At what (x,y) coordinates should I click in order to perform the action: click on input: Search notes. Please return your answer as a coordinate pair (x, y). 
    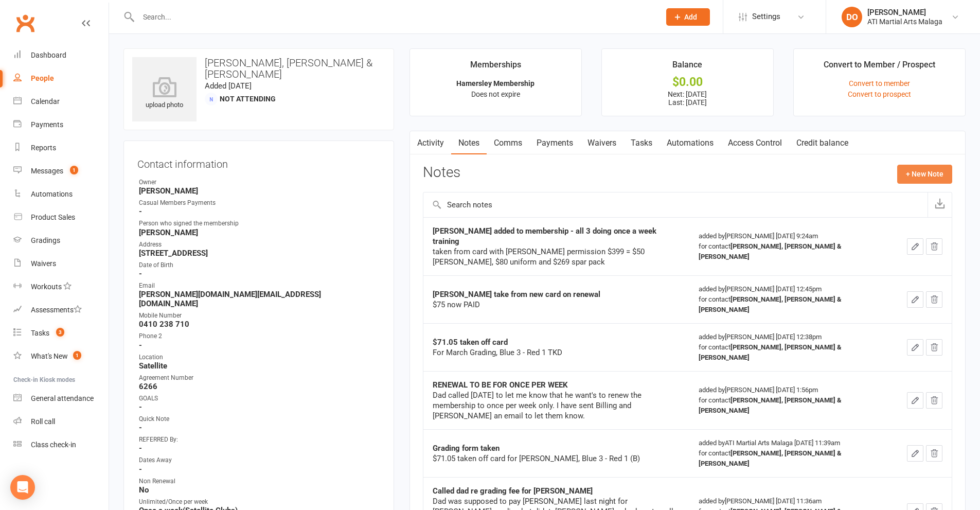
    Looking at the image, I should click on (675, 205).